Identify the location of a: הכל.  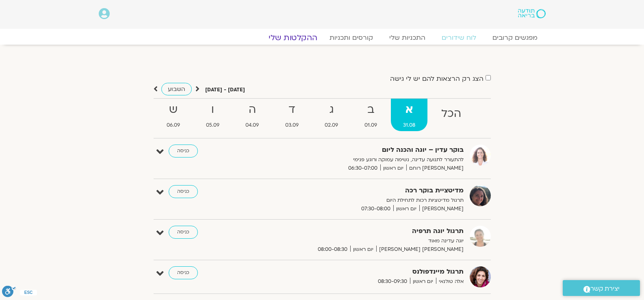
(451, 115).